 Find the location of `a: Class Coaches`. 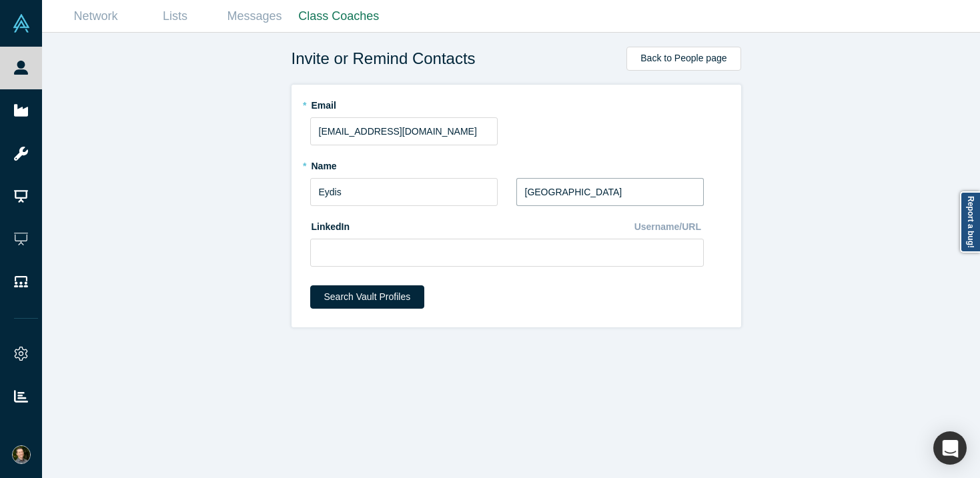

a: Class Coaches is located at coordinates (339, 16).